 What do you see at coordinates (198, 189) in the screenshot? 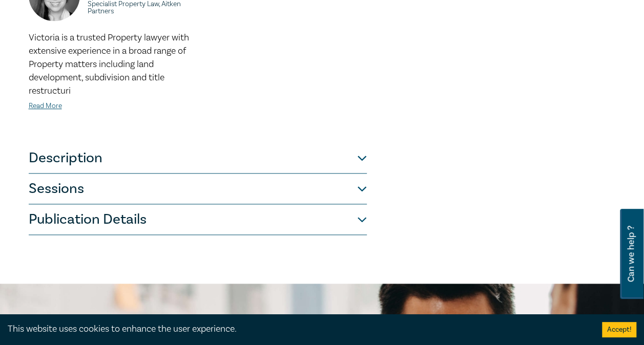
I see `button: Sessions` at bounding box center [198, 189].